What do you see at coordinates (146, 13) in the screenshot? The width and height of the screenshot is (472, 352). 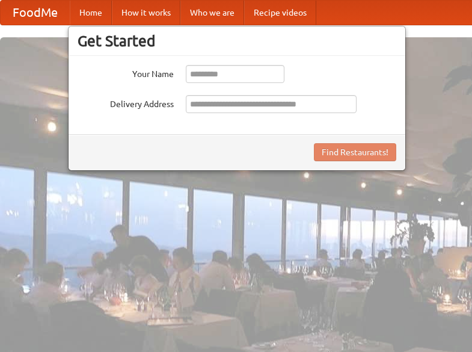 I see `a: How it works` at bounding box center [146, 13].